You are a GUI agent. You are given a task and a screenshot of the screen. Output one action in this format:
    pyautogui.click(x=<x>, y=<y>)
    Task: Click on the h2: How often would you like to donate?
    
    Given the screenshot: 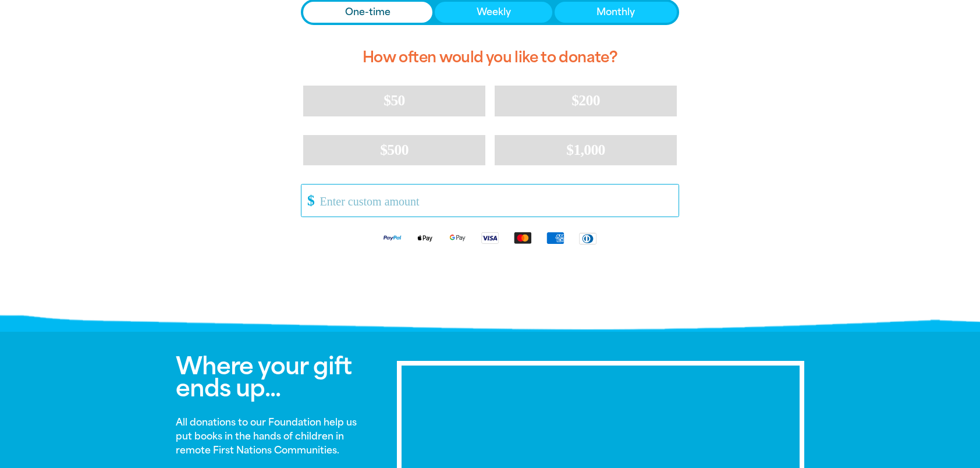 What is the action you would take?
    pyautogui.click(x=490, y=58)
    